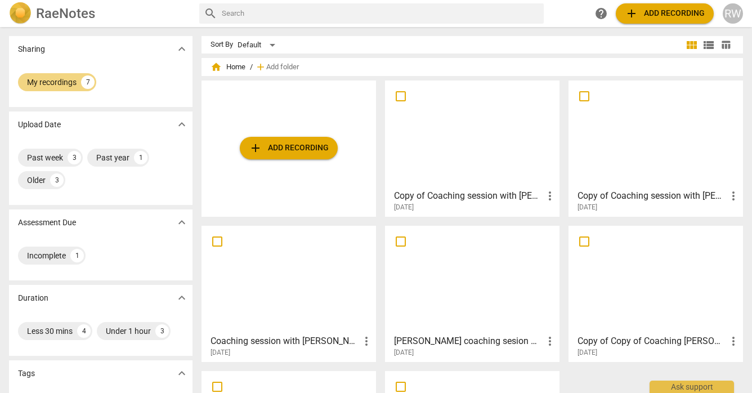  What do you see at coordinates (733, 14) in the screenshot?
I see `div: RW` at bounding box center [733, 14].